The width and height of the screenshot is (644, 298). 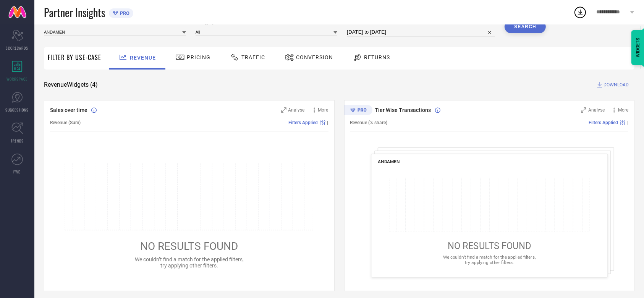 I want to click on span: SCORECARDS, so click(x=17, y=48).